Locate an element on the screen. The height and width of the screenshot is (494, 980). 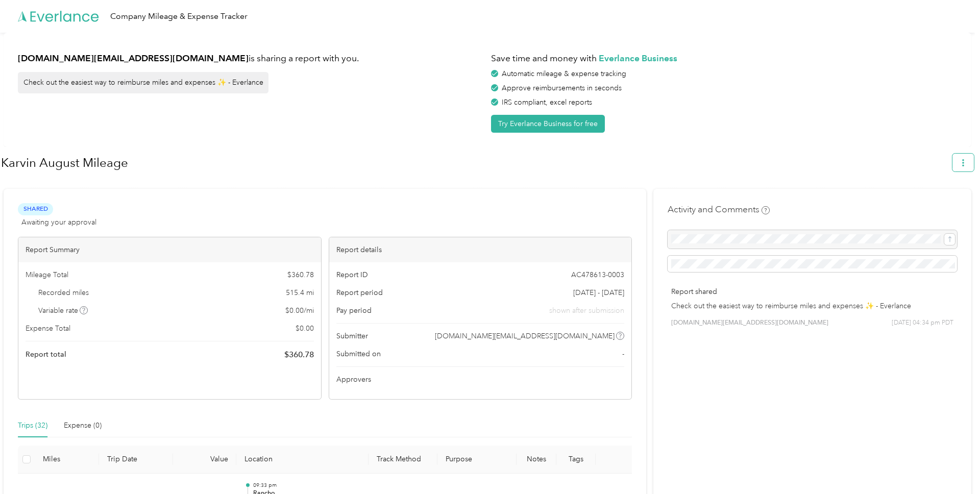
div: Trips (32) is located at coordinates (33, 426).